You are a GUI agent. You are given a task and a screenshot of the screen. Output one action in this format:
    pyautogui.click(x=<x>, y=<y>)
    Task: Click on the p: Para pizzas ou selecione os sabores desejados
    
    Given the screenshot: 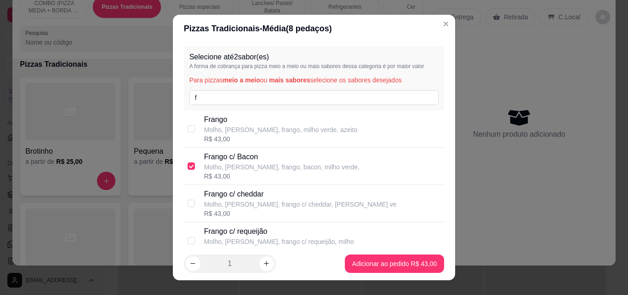 What is the action you would take?
    pyautogui.click(x=314, y=80)
    